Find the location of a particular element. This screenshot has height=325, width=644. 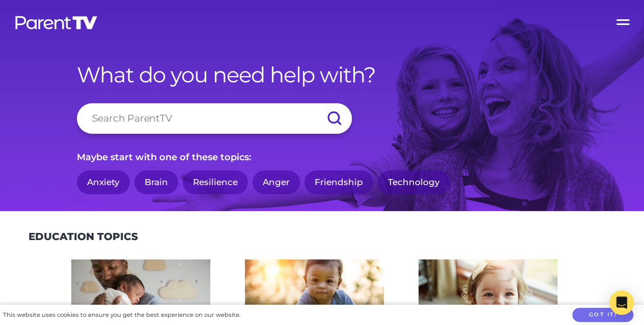

button: Got it! is located at coordinates (603, 315).